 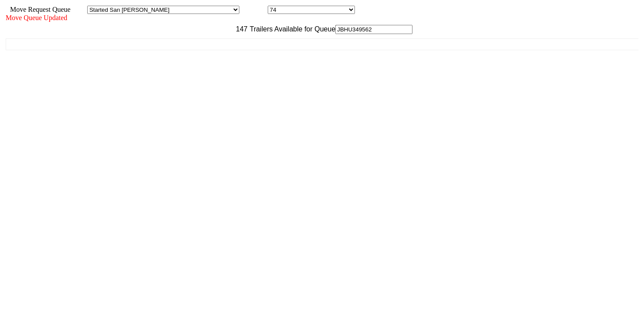 I want to click on span: Move Request Queue, so click(x=38, y=9).